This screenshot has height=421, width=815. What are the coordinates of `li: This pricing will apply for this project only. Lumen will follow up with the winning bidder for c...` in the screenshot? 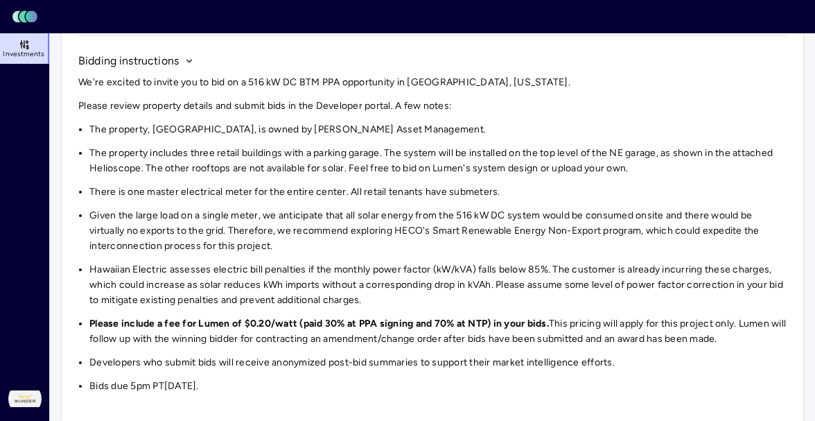 It's located at (438, 331).